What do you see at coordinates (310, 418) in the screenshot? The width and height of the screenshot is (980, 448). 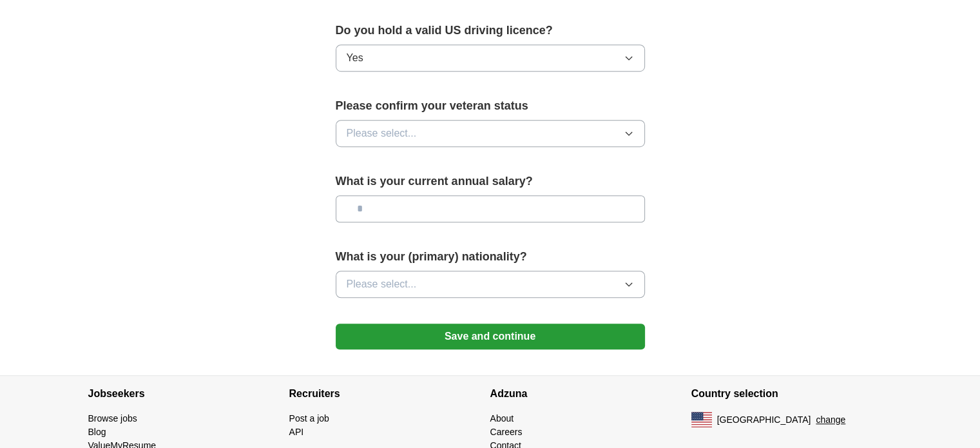 I see `a: Post a job` at bounding box center [310, 418].